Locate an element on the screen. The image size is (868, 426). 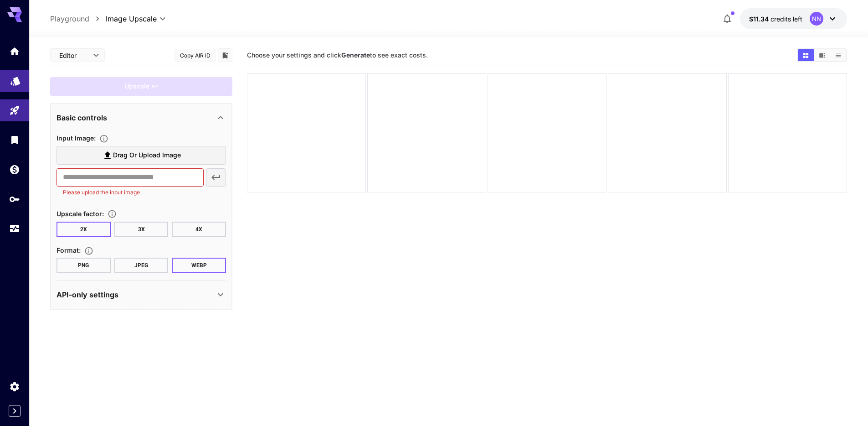
button: WEBP is located at coordinates (199, 265).